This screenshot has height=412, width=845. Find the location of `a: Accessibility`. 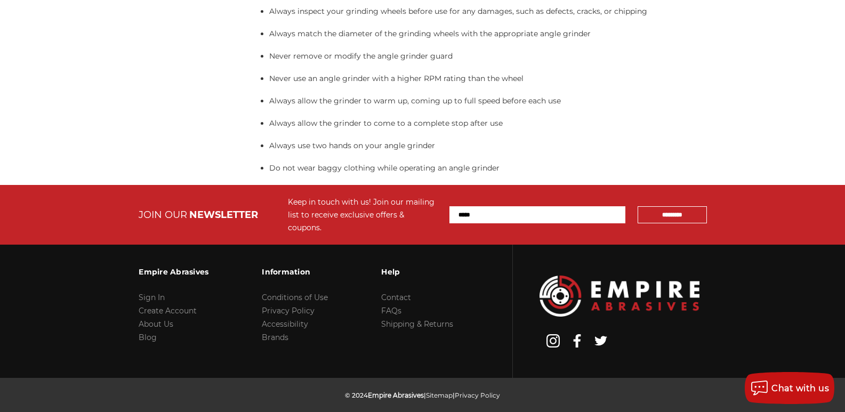

a: Accessibility is located at coordinates (285, 324).